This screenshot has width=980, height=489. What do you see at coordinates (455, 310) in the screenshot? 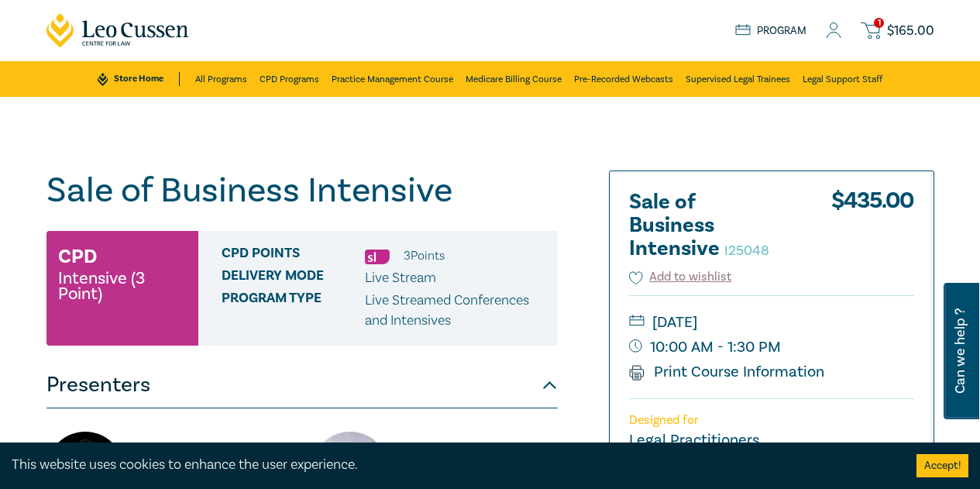
I see `p: Live Streamed Conferences and Intensives` at bounding box center [455, 310].